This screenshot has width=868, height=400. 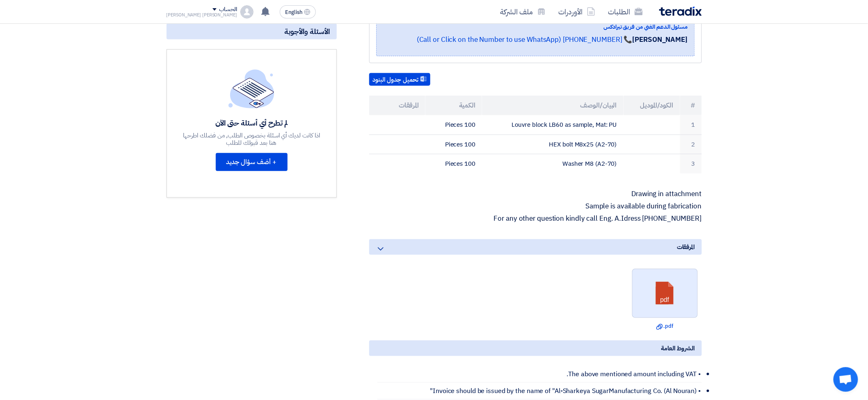 I want to click on img: Teradix logo, so click(x=681, y=11).